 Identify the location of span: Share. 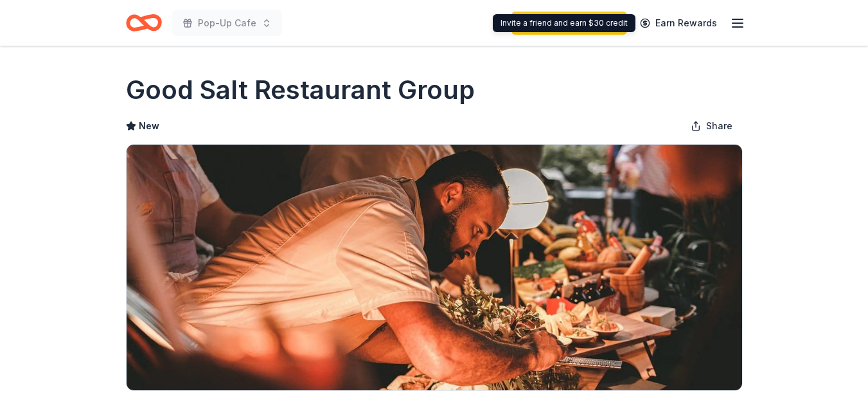
(719, 126).